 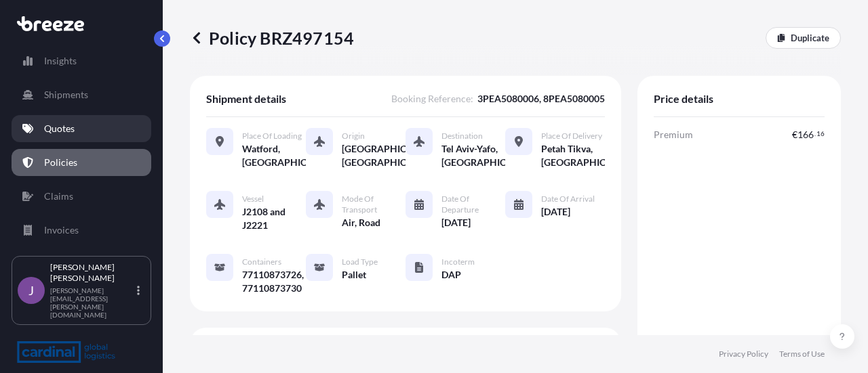 I want to click on span: Shipment details, so click(x=246, y=99).